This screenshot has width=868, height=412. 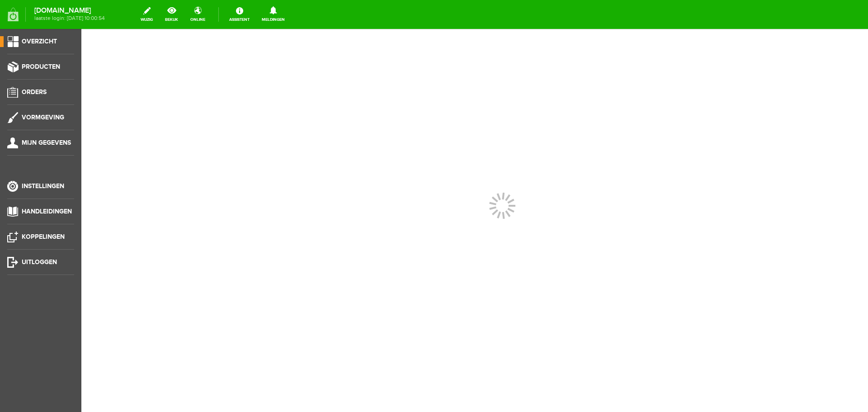 I want to click on span: Handleidingen, so click(x=47, y=211).